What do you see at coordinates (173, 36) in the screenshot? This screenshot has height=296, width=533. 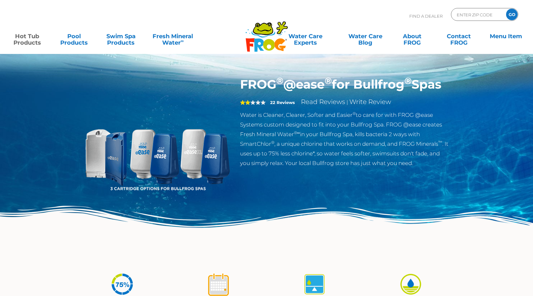 I see `a: Fresh MineralWater∞` at bounding box center [173, 36].